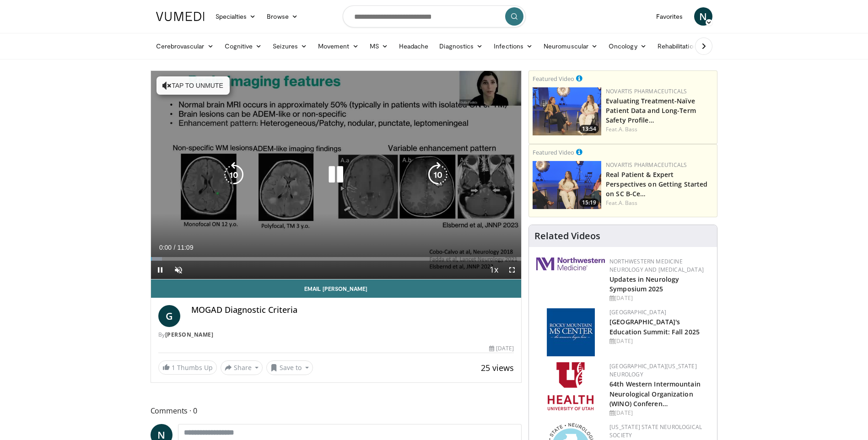  I want to click on a: Updates in Neurology Symposium 2025, so click(644, 284).